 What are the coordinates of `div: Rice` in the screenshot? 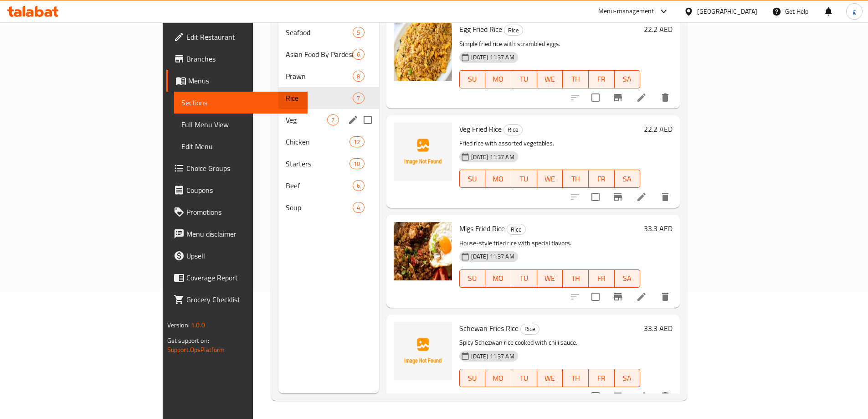 It's located at (513, 30).